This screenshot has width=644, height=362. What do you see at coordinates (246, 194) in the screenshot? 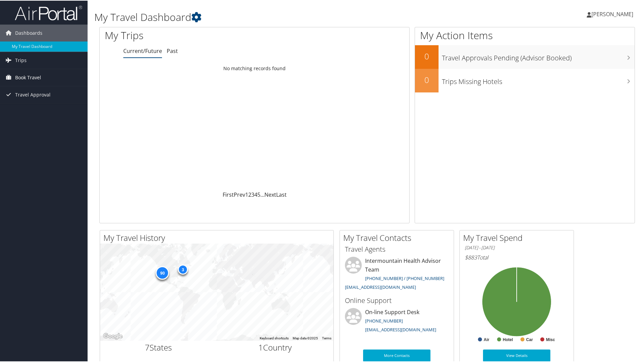
I see `a: 1` at bounding box center [246, 194].